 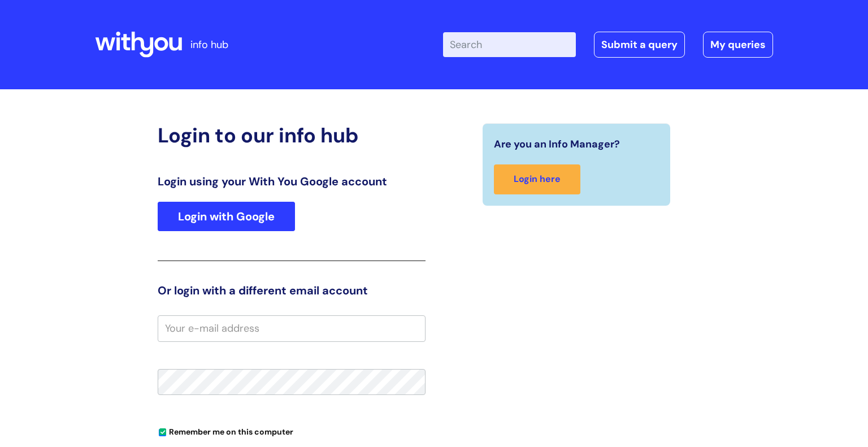 What do you see at coordinates (738, 45) in the screenshot?
I see `a: My queries` at bounding box center [738, 45].